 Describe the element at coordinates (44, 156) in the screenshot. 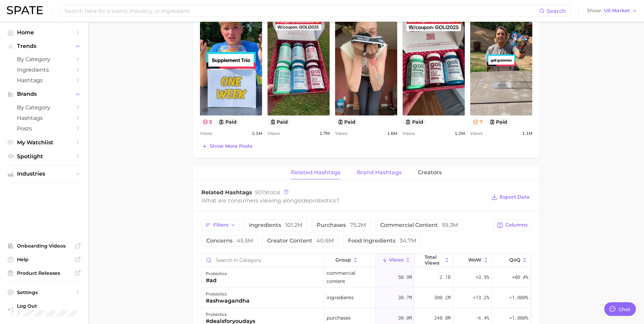

I see `a: Spotlight` at that location.